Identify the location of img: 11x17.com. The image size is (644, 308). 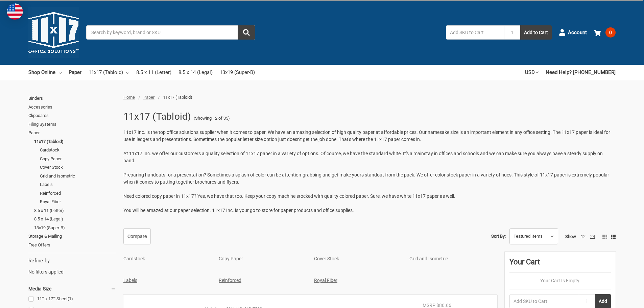
(54, 33).